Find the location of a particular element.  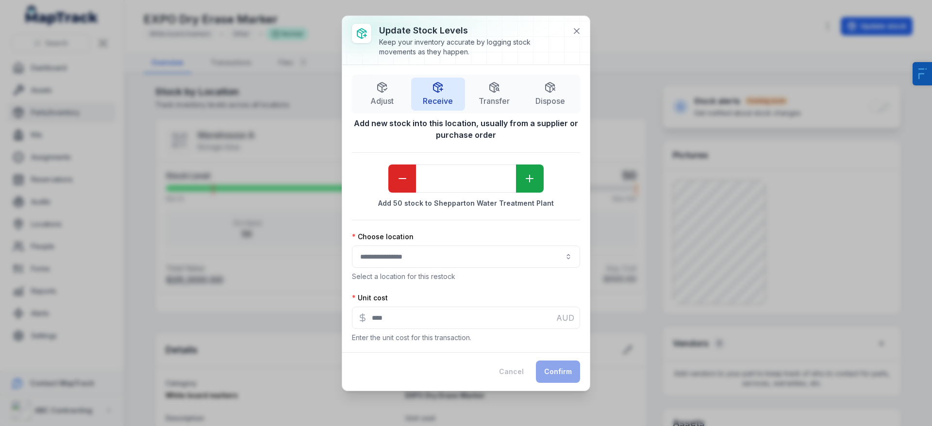

label: Unit cost is located at coordinates (370, 298).